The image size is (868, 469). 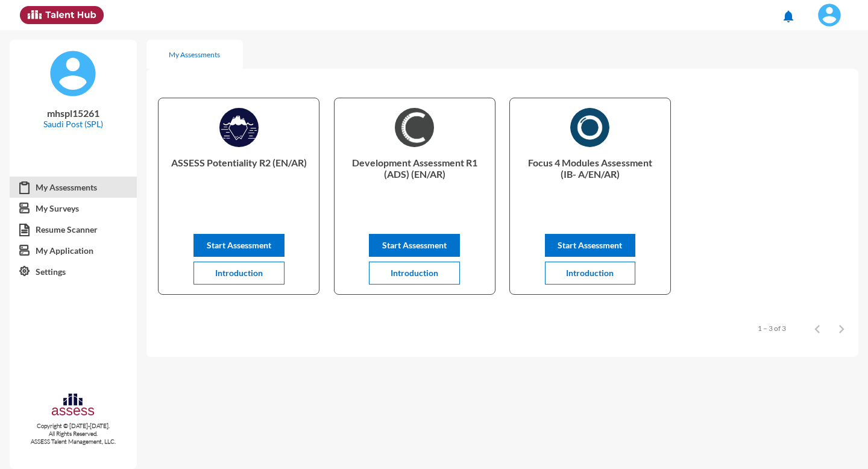 What do you see at coordinates (73, 208) in the screenshot?
I see `button: My Surveys` at bounding box center [73, 208].